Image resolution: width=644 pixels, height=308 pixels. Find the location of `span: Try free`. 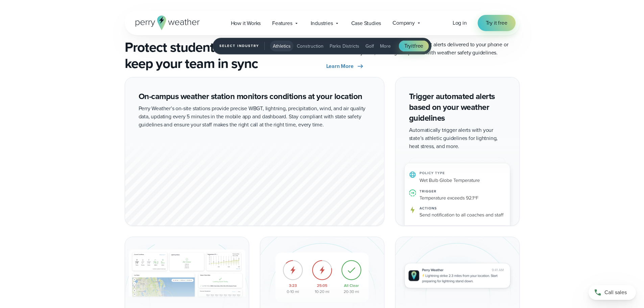

span: Try free is located at coordinates (414, 46).